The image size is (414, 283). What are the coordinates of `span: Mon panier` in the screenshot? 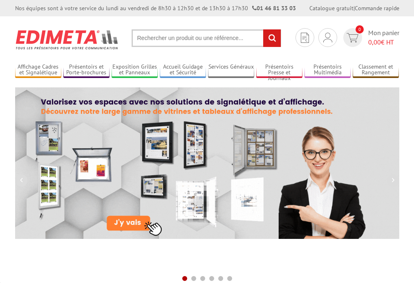 It's located at (384, 38).